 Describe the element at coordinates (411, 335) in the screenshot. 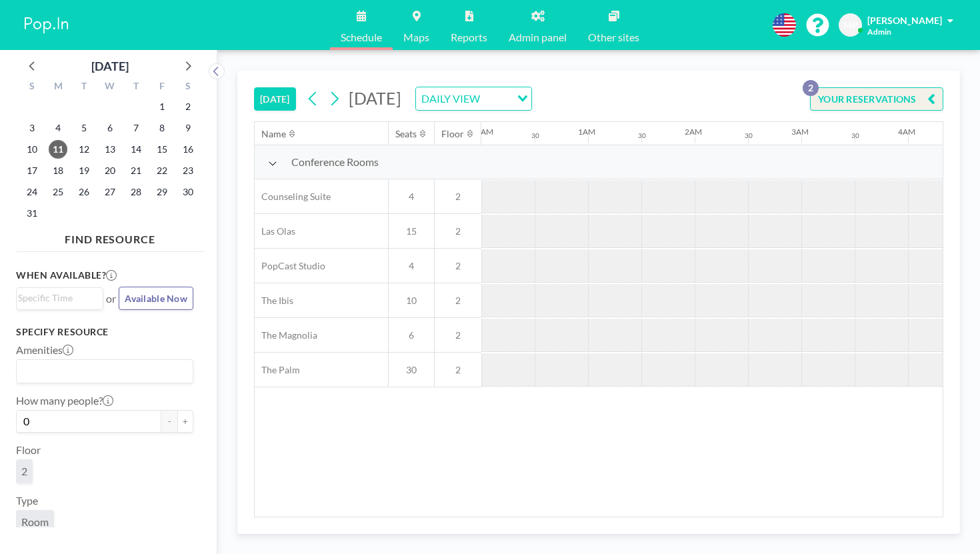

I see `span: 6` at that location.